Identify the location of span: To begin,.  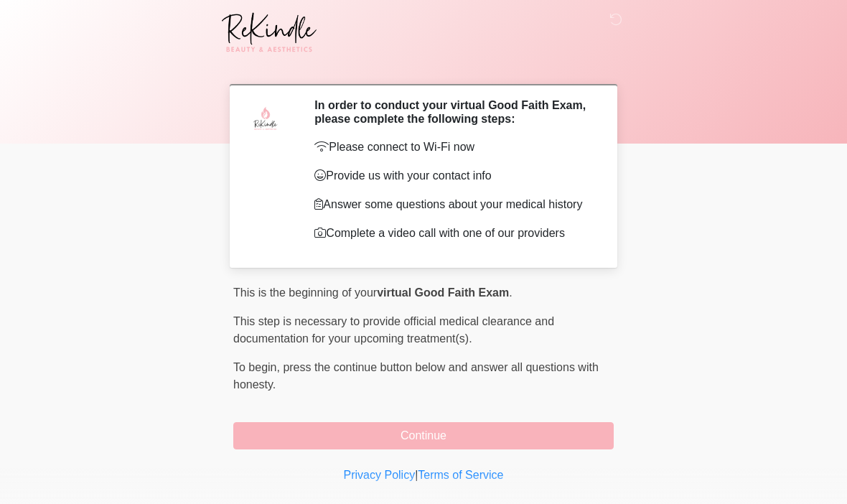
(258, 366).